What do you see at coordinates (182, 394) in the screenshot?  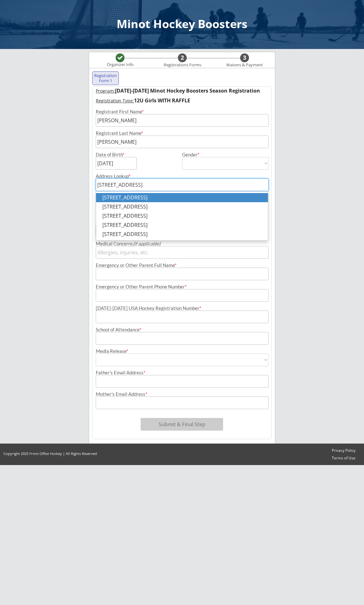 I see `div: Mother's Email Address` at bounding box center [182, 394].